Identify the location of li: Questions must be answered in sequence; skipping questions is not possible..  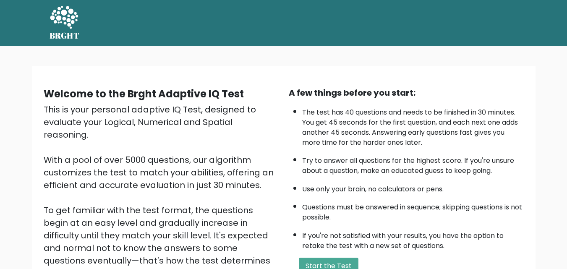
(413, 210).